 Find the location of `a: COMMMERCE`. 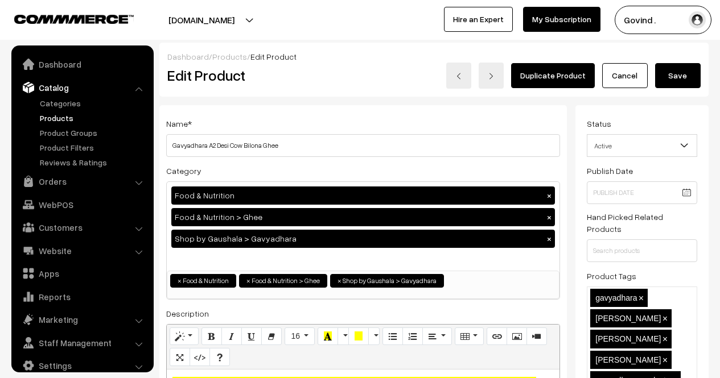

a: COMMMERCE is located at coordinates (64, 18).